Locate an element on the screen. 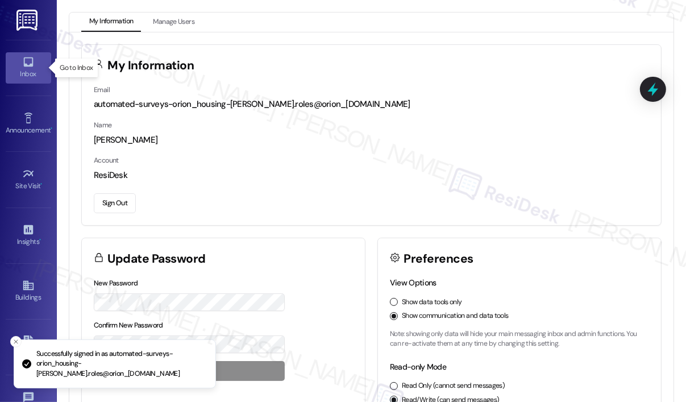 This screenshot has height=402, width=686. label: Read Only (cannot send messages) is located at coordinates (453, 386).